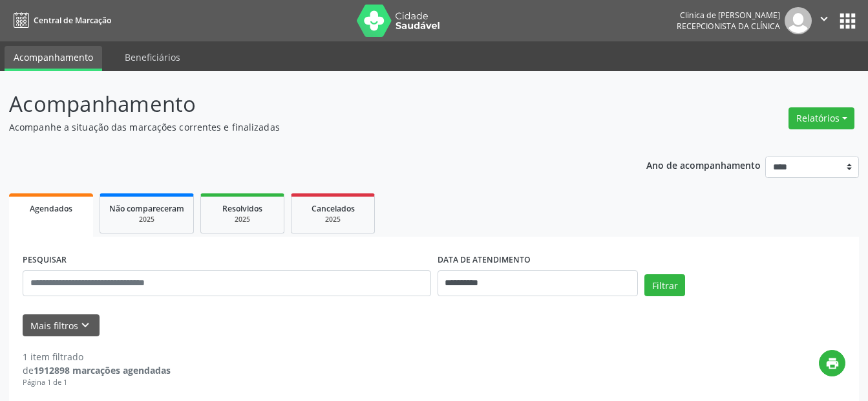 The height and width of the screenshot is (401, 868). I want to click on button: Filtrar, so click(665, 285).